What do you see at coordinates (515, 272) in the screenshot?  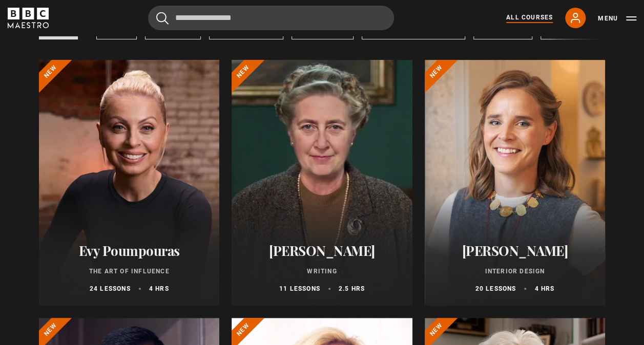 I see `p: Interior Design` at bounding box center [515, 272].